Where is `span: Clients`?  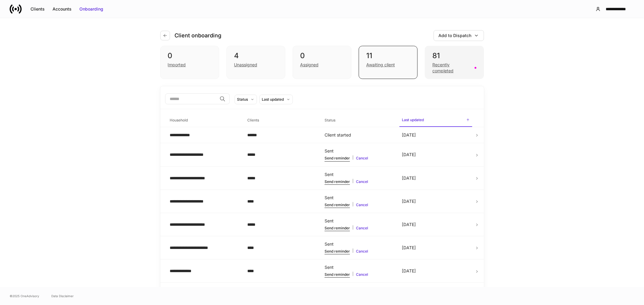
span: Clients is located at coordinates (281, 121).